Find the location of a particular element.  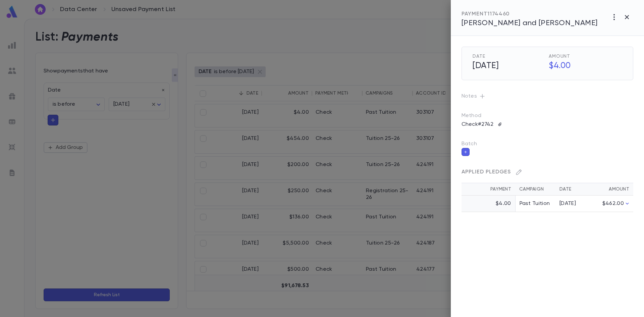

td: $462.00 is located at coordinates (611, 204).